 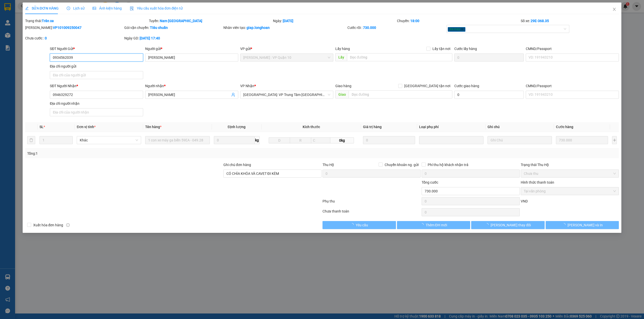 I want to click on label: Ghi chú đơn hàng, so click(x=237, y=165).